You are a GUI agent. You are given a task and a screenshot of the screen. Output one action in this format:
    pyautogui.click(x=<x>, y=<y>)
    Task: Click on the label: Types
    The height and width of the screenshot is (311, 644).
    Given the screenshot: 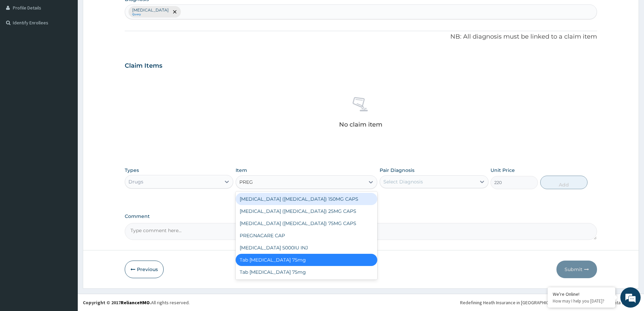 What is the action you would take?
    pyautogui.click(x=132, y=171)
    